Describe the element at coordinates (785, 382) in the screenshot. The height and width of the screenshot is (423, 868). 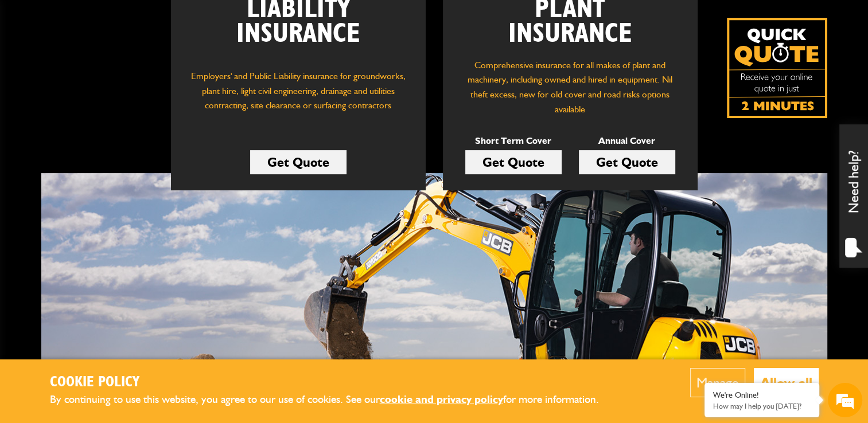
I see `button: Allow all` at that location.